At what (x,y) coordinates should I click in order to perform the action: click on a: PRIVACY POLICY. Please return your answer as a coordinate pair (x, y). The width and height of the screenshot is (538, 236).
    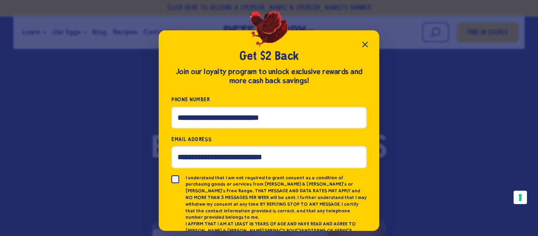
    Looking at the image, I should click on (284, 231).